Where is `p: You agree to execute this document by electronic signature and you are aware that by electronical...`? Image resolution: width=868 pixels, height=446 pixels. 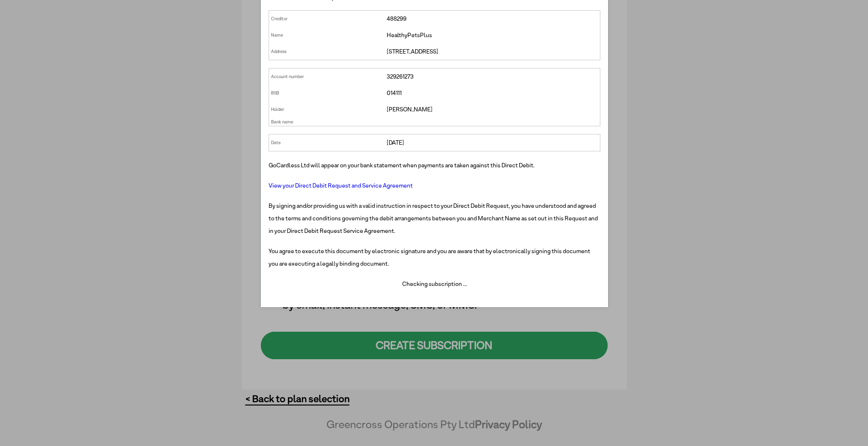
p: You agree to execute this document by electronic signature and you are aware that by electronical... is located at coordinates (435, 257).